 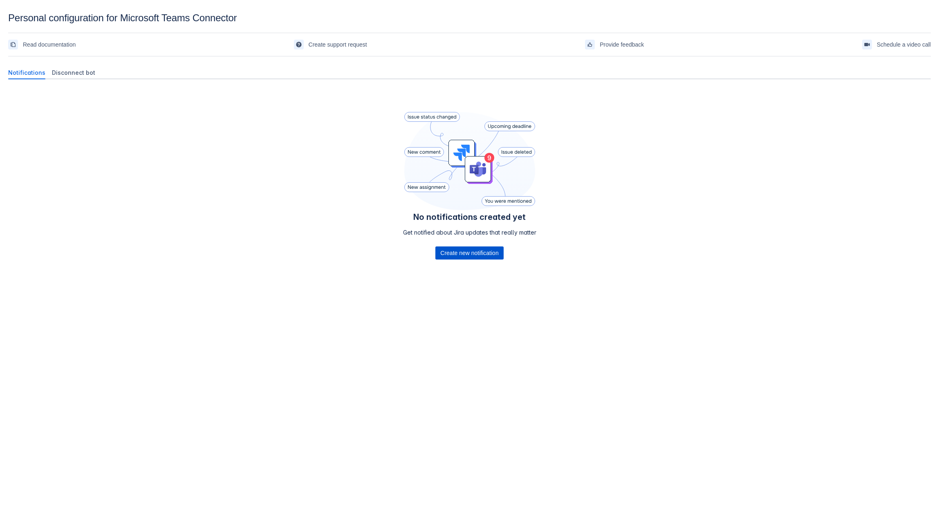 What do you see at coordinates (897, 45) in the screenshot?
I see `a: Schedule a video call` at bounding box center [897, 45].